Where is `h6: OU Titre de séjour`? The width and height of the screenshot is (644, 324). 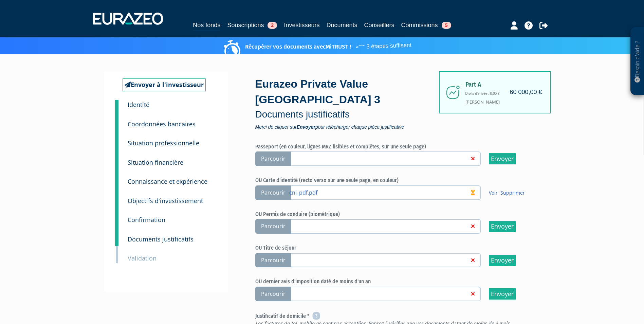
h6: OU Titre de séjour is located at coordinates (396, 248).